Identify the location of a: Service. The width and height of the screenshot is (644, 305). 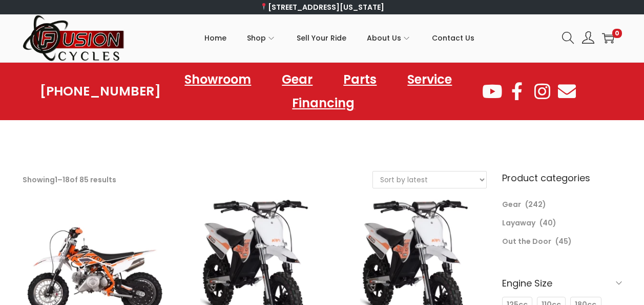
(429, 80).